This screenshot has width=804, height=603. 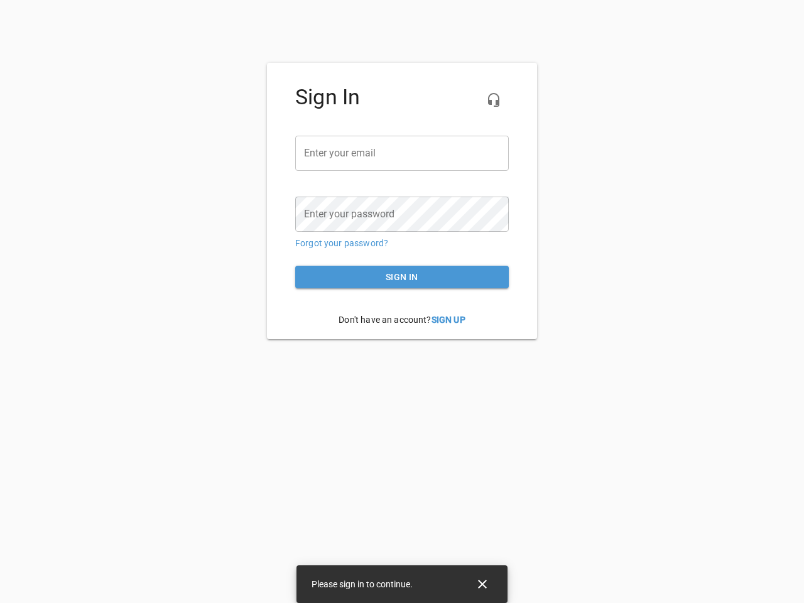 What do you see at coordinates (362, 584) in the screenshot?
I see `span: Please sign in to continue.` at bounding box center [362, 584].